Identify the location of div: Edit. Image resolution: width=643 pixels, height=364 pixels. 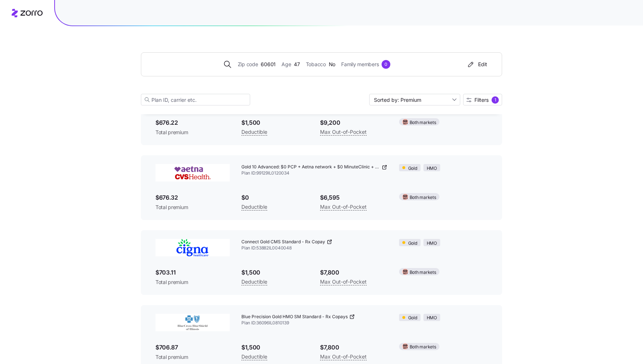
(476, 64).